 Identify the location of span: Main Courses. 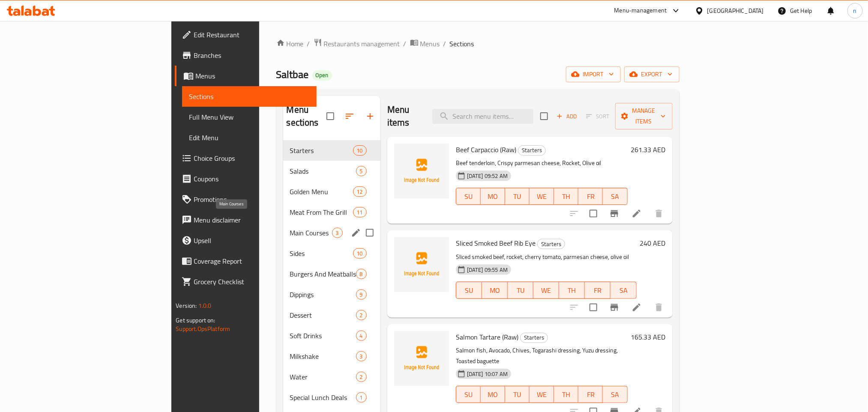
(311, 233).